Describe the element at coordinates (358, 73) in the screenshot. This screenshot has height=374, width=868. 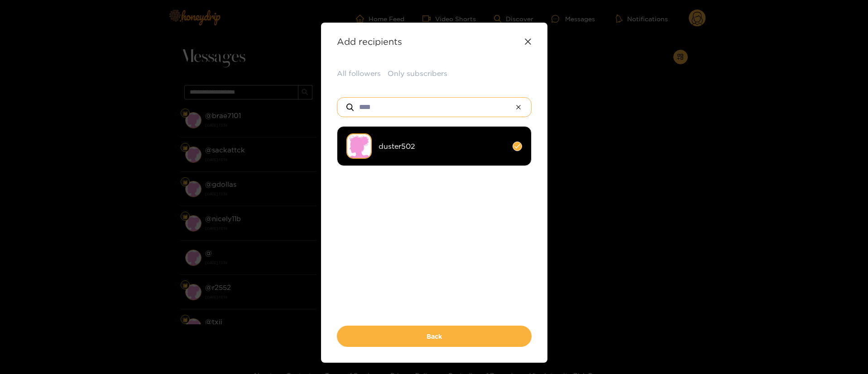
I see `button: All followers` at that location.